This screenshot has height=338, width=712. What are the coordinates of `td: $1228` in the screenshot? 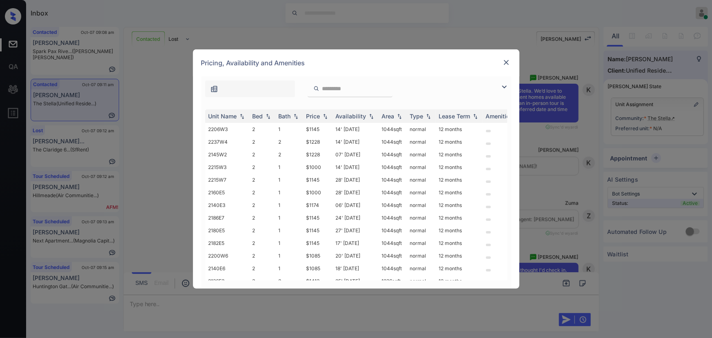 It's located at (318, 154).